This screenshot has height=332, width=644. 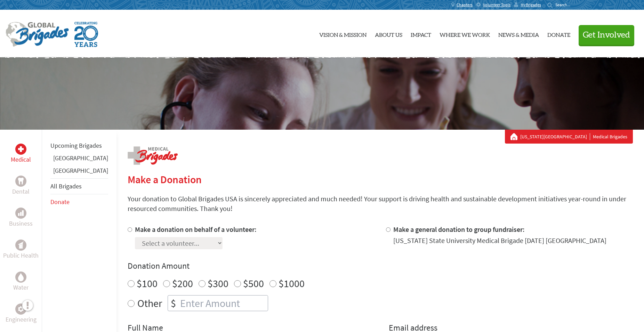 What do you see at coordinates (380, 179) in the screenshot?
I see `h2: Make a Donation` at bounding box center [380, 179].